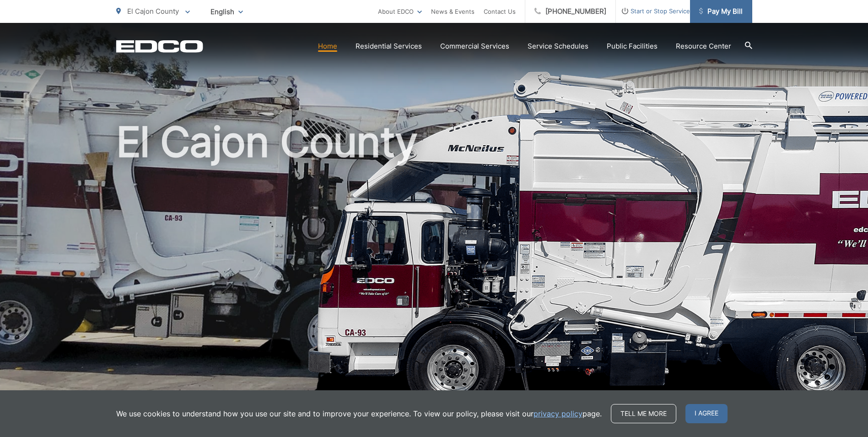 The image size is (868, 437). I want to click on span: English, so click(226, 11).